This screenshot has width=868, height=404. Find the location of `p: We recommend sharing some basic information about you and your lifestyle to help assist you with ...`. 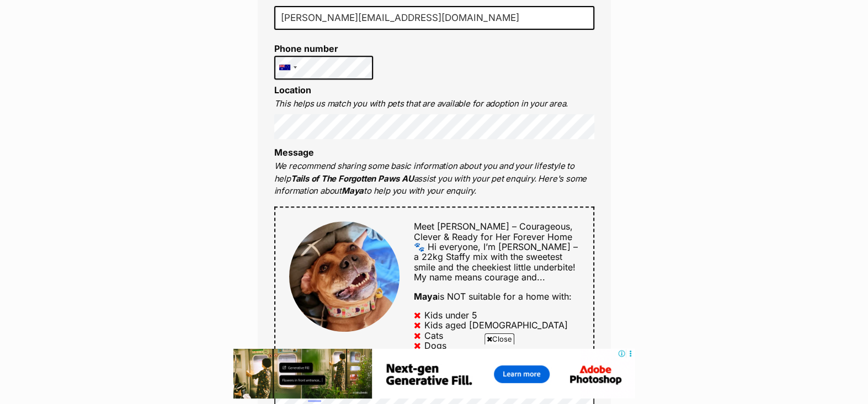

p: We recommend sharing some basic information about you and your lifestyle to help assist you with ... is located at coordinates (434, 179).